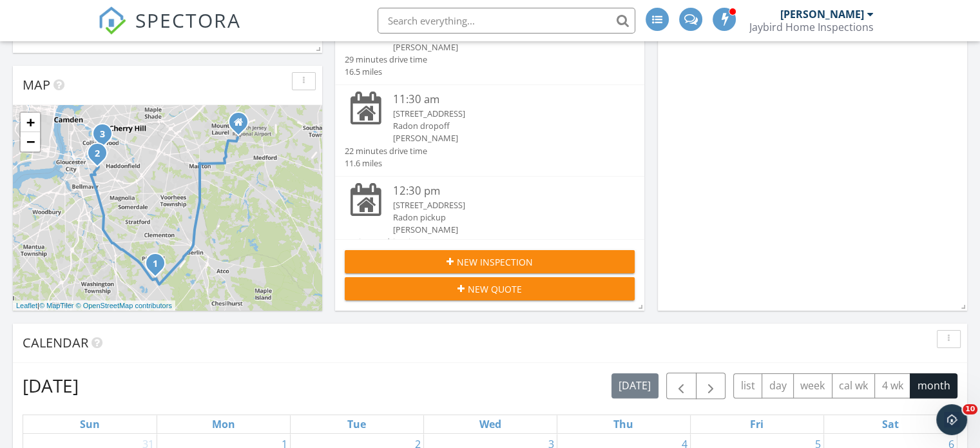  What do you see at coordinates (31, 122) in the screenshot?
I see `a: Zoom in` at bounding box center [31, 122].